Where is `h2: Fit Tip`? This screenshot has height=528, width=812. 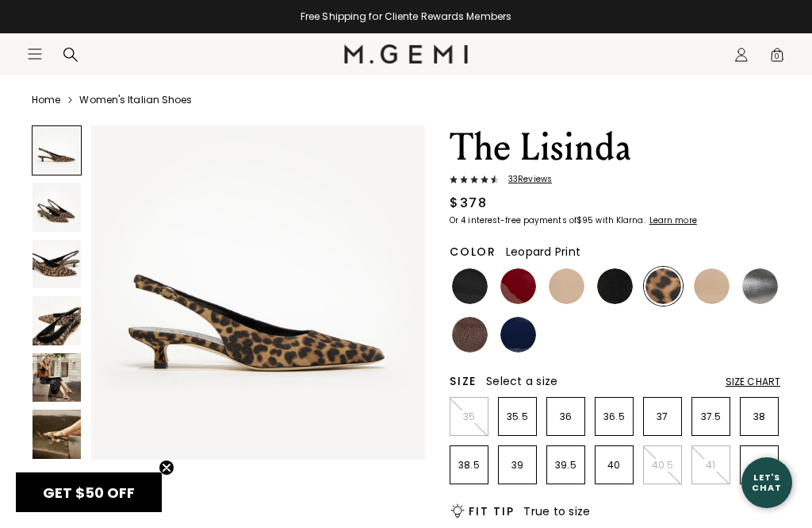 h2: Fit Tip is located at coordinates (491, 511).